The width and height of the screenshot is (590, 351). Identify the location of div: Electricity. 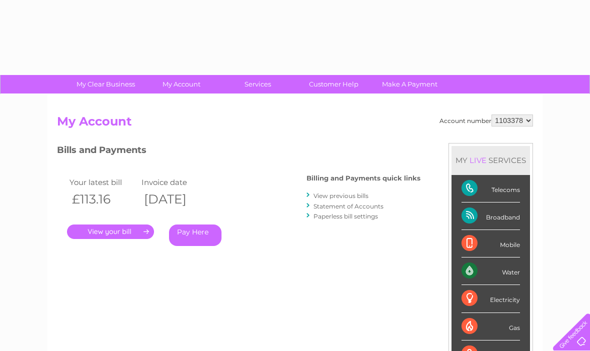
(490, 298).